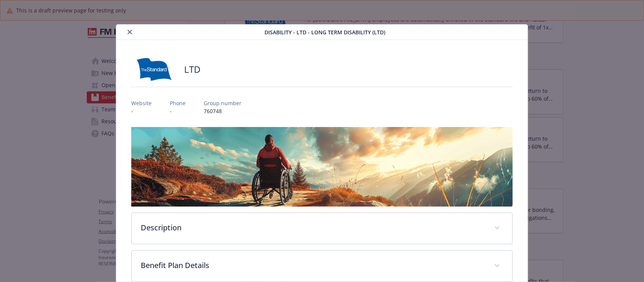 This screenshot has height=282, width=644. I want to click on p: Group number, so click(223, 103).